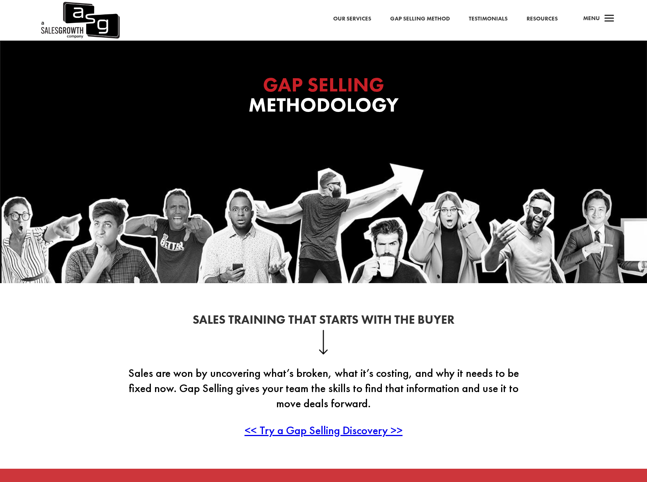 The image size is (647, 482). What do you see at coordinates (323, 430) in the screenshot?
I see `a: << Try a Gap Selling Discovery >>` at bounding box center [323, 430].